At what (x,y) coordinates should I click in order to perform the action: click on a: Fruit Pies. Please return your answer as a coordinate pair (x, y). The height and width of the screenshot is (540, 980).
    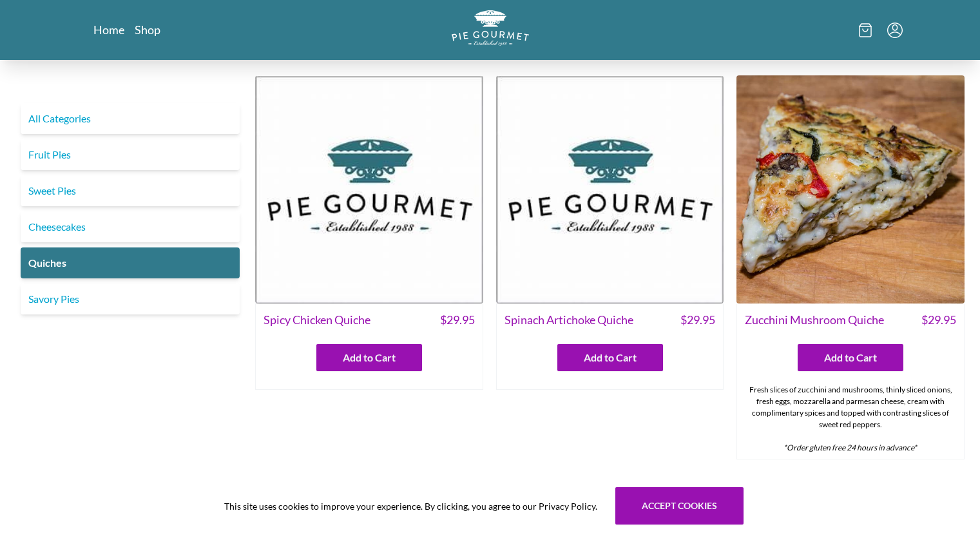
    Looking at the image, I should click on (130, 154).